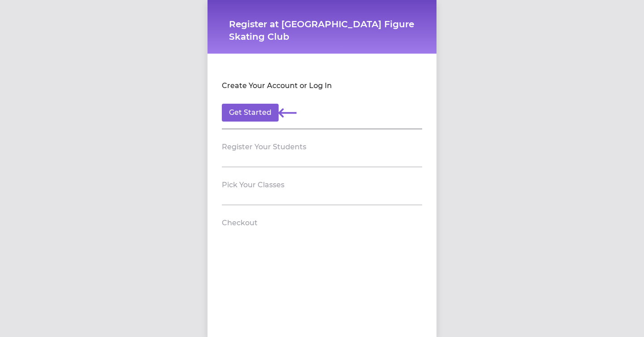  What do you see at coordinates (264, 147) in the screenshot?
I see `h2: Register Your Students` at bounding box center [264, 147].